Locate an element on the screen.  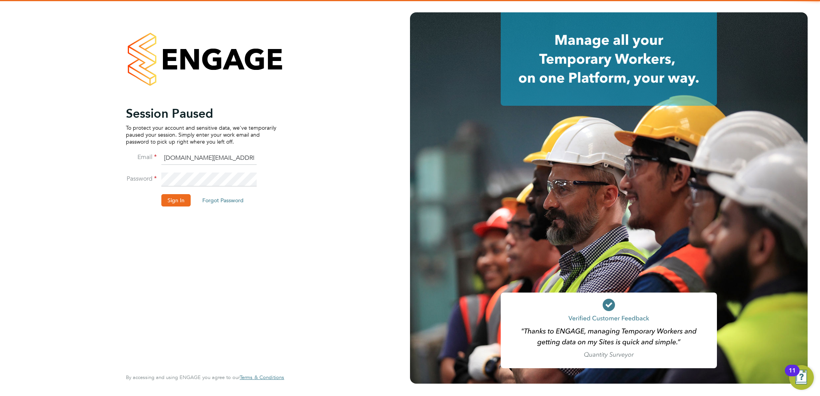
input: Enter your work email... is located at coordinates (209, 158).